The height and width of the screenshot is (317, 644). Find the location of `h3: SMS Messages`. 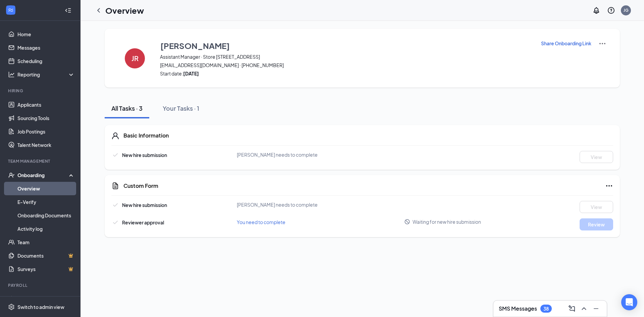

h3: SMS Messages is located at coordinates (518, 309).